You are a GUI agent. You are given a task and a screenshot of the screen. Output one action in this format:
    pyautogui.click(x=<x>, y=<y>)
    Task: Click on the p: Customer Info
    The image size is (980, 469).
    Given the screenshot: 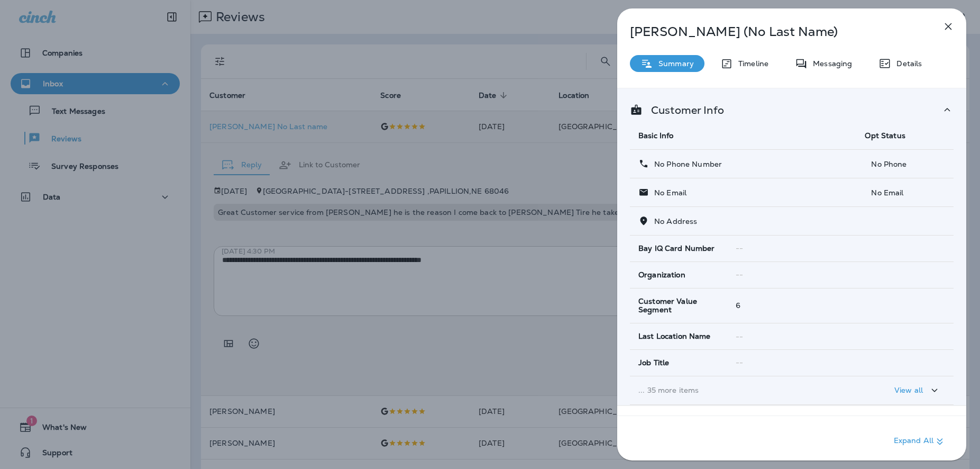 What is the action you would take?
    pyautogui.click(x=683, y=110)
    